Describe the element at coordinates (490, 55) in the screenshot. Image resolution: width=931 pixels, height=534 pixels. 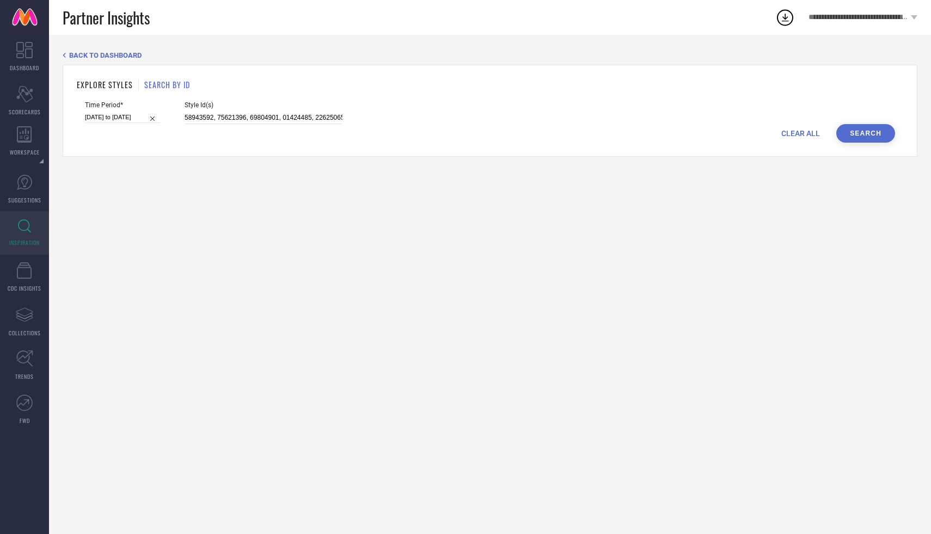
I see `div: Back TO Dashboard` at that location.